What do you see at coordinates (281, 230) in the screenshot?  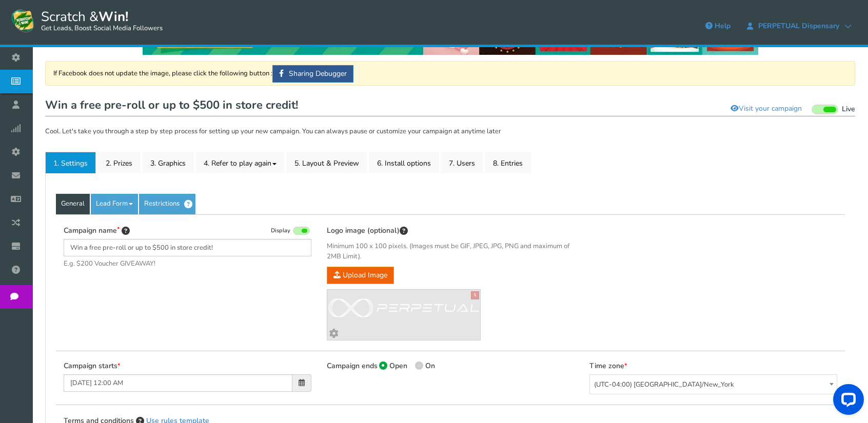 I see `span: Display` at bounding box center [281, 230].